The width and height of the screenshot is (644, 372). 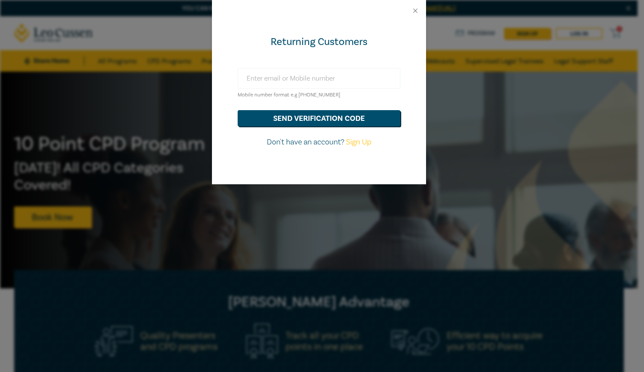 I want to click on p: Don't have an account?, so click(x=319, y=142).